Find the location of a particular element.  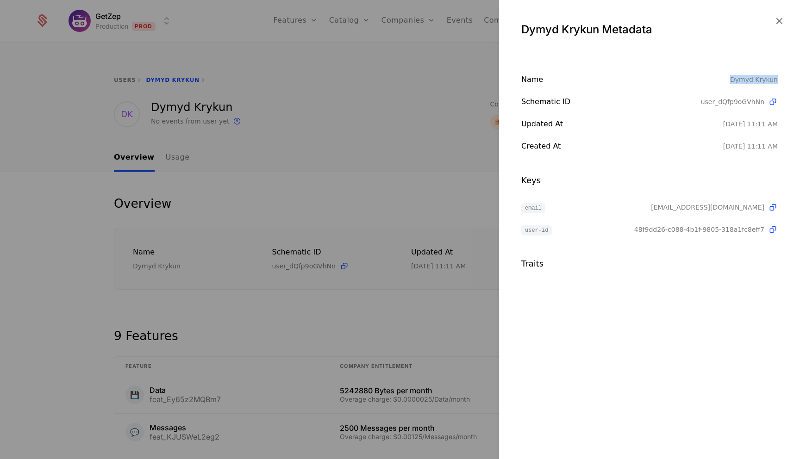

div: Created at is located at coordinates (622, 146).